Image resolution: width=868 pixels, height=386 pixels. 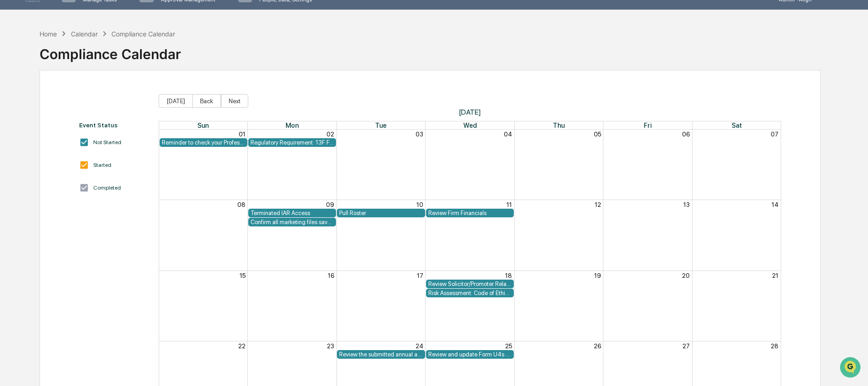 I want to click on span: Sat, so click(x=736, y=125).